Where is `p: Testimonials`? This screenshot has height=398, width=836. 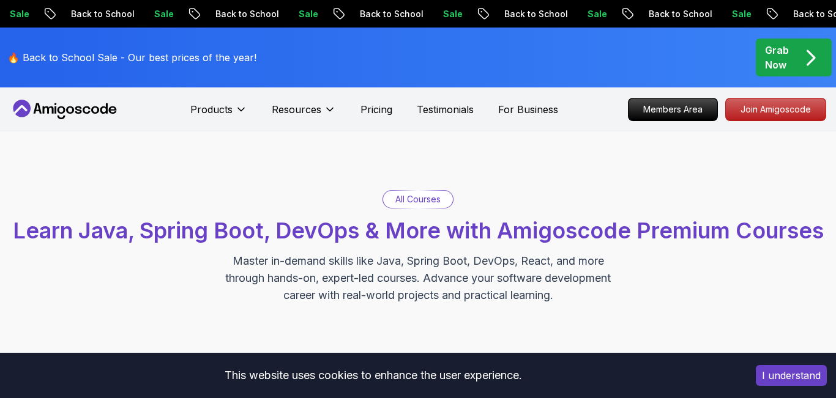 p: Testimonials is located at coordinates (445, 109).